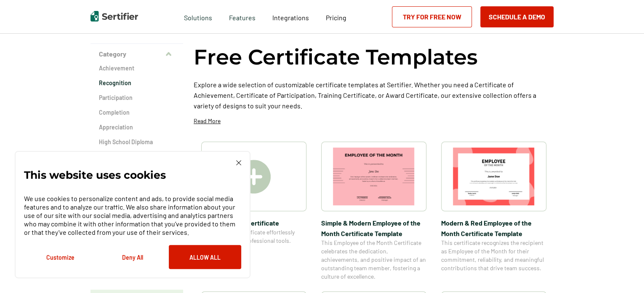  Describe the element at coordinates (336, 57) in the screenshot. I see `h1: Free Certificate Templates` at that location.